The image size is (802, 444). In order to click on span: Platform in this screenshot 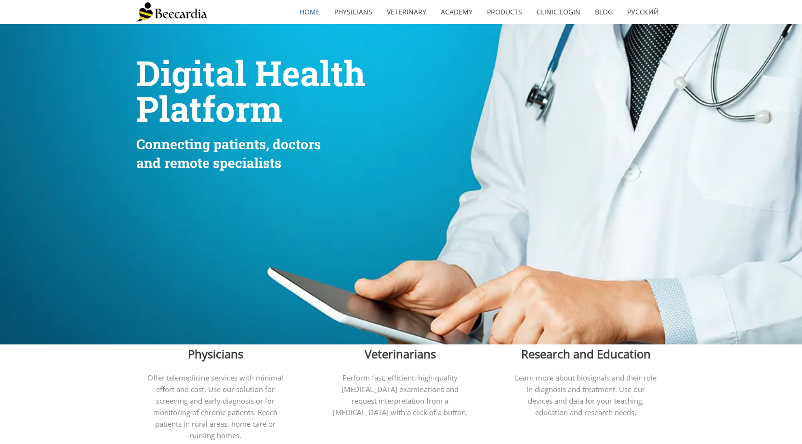, I will do `click(209, 108)`.